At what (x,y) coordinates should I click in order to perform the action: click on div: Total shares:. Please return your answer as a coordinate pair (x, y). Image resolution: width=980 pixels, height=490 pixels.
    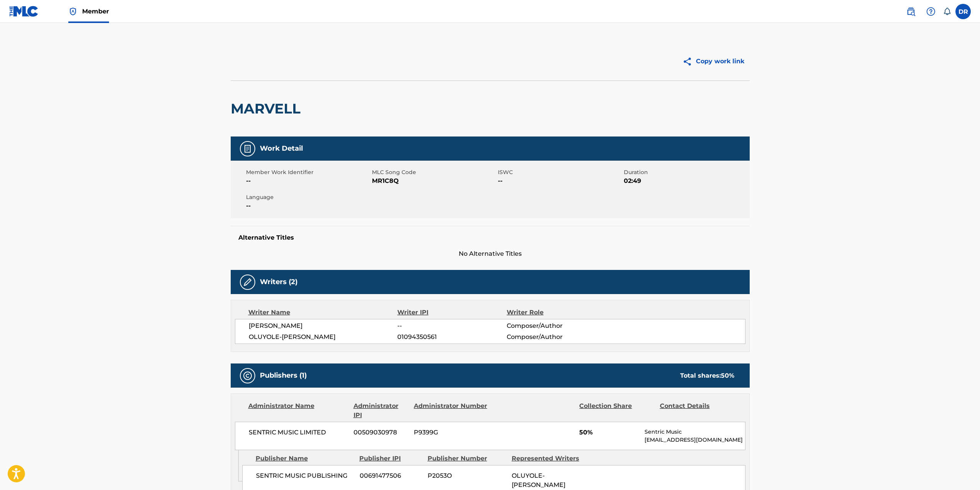
    Looking at the image, I should click on (707, 376).